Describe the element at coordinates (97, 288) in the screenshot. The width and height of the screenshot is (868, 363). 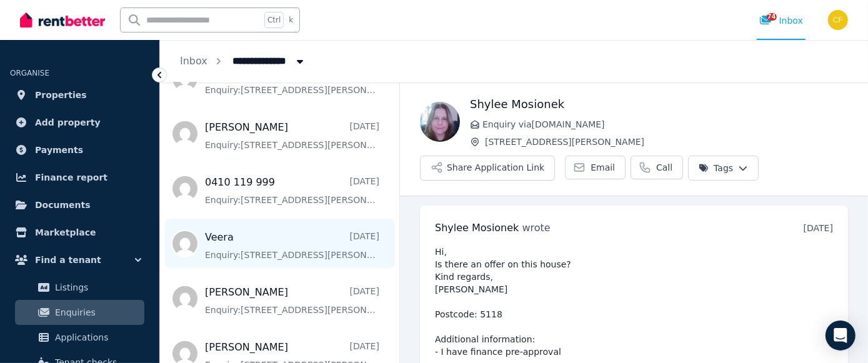
I see `span: Listings` at that location.